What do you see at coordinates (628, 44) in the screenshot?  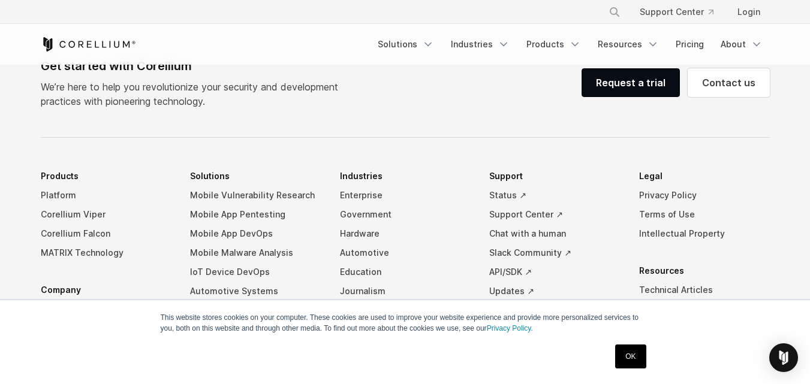 I see `a: Resources` at bounding box center [628, 44].